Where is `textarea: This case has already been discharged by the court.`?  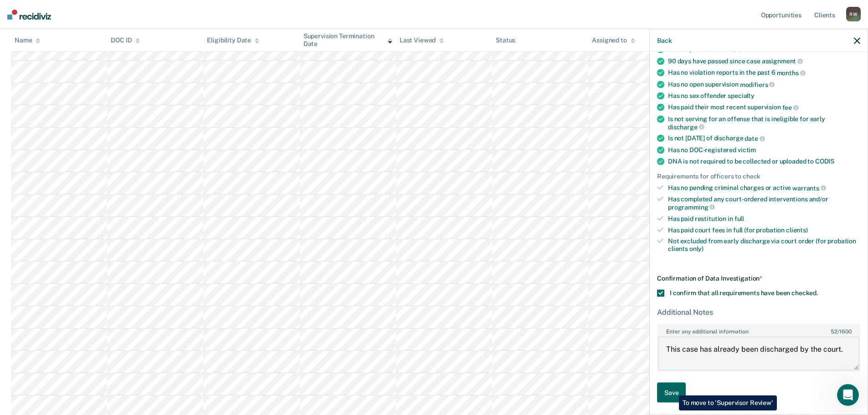 textarea: This case has already been discharged by the court. is located at coordinates (759, 354).